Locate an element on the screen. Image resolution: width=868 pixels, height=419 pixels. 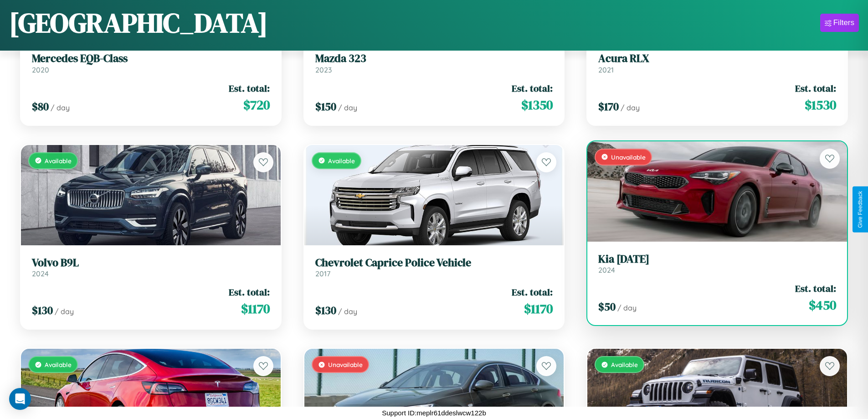
span: $ 80 is located at coordinates (40, 106).